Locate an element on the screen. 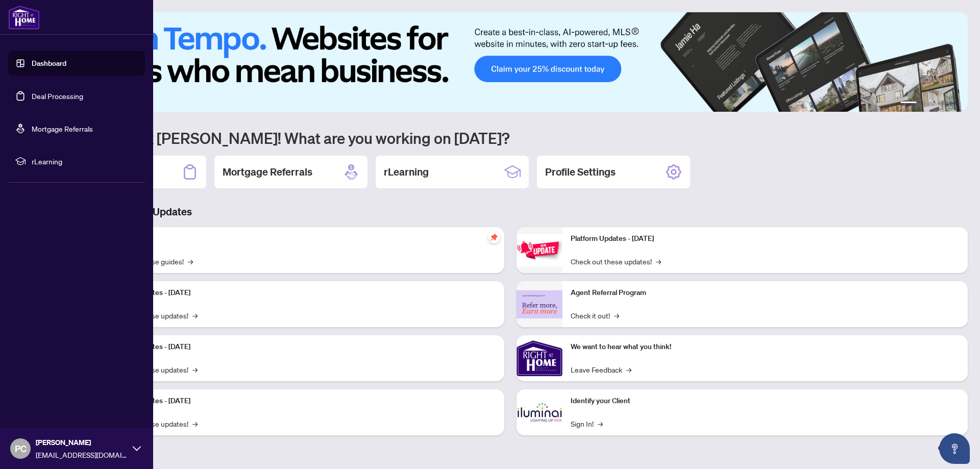 The width and height of the screenshot is (980, 469). span: rLearning is located at coordinates (85, 162).